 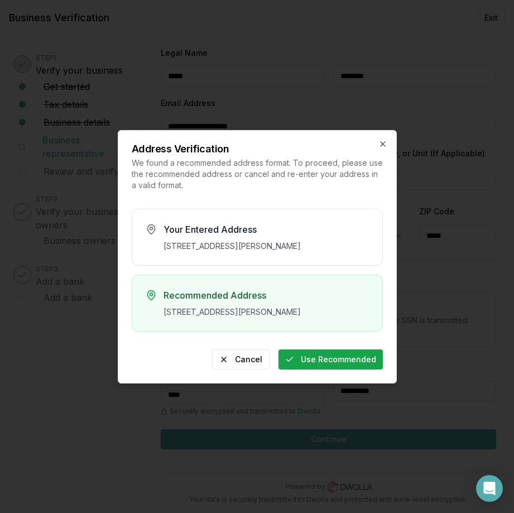 What do you see at coordinates (330, 360) in the screenshot?
I see `button: Use Recommended` at bounding box center [330, 360].